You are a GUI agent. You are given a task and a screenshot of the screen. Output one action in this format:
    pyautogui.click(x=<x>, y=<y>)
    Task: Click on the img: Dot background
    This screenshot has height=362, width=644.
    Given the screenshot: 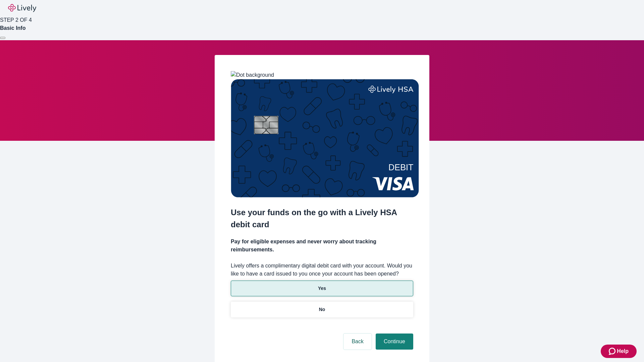 What is the action you would take?
    pyautogui.click(x=252, y=75)
    